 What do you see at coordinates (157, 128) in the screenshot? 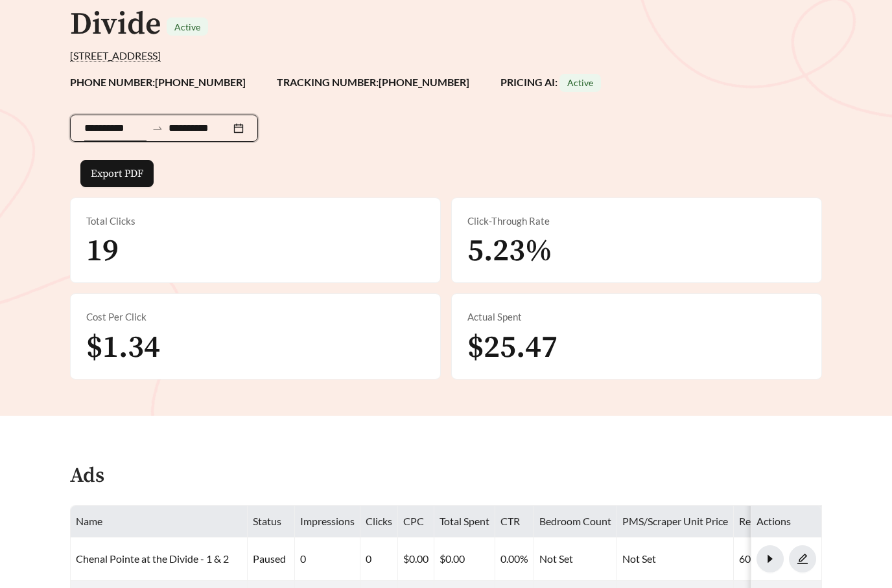
I see `span: swap-right` at bounding box center [157, 128].